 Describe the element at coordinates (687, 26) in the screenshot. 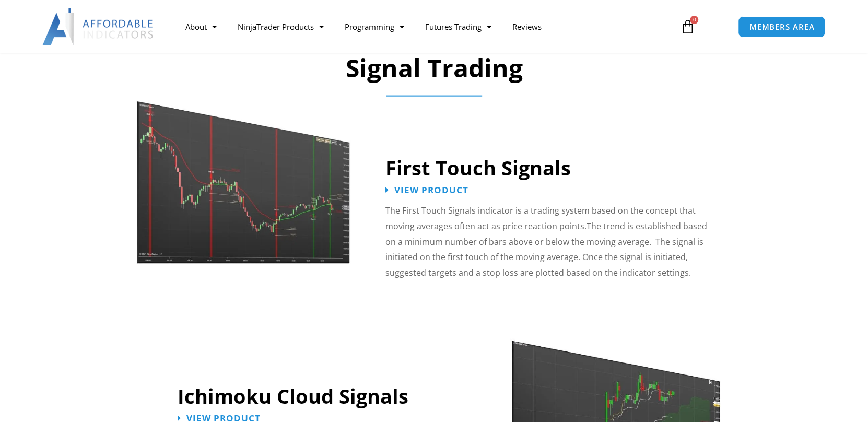

I see `a: 0` at that location.